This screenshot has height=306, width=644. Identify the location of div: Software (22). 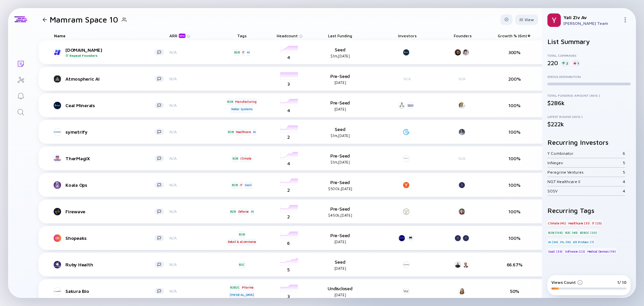
(575, 251).